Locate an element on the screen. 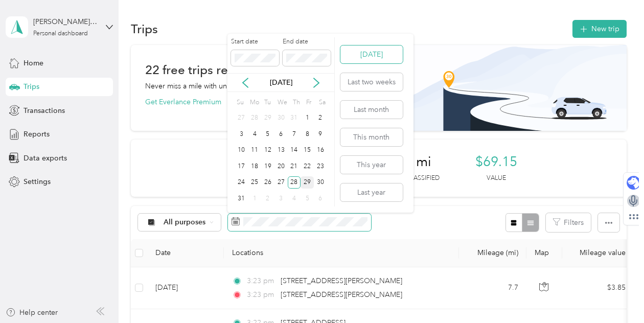 Image resolution: width=644 pixels, height=323 pixels. div: Personal dashboard is located at coordinates (60, 34).